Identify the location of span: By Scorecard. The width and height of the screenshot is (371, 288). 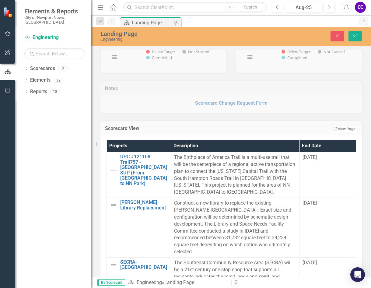
(111, 282).